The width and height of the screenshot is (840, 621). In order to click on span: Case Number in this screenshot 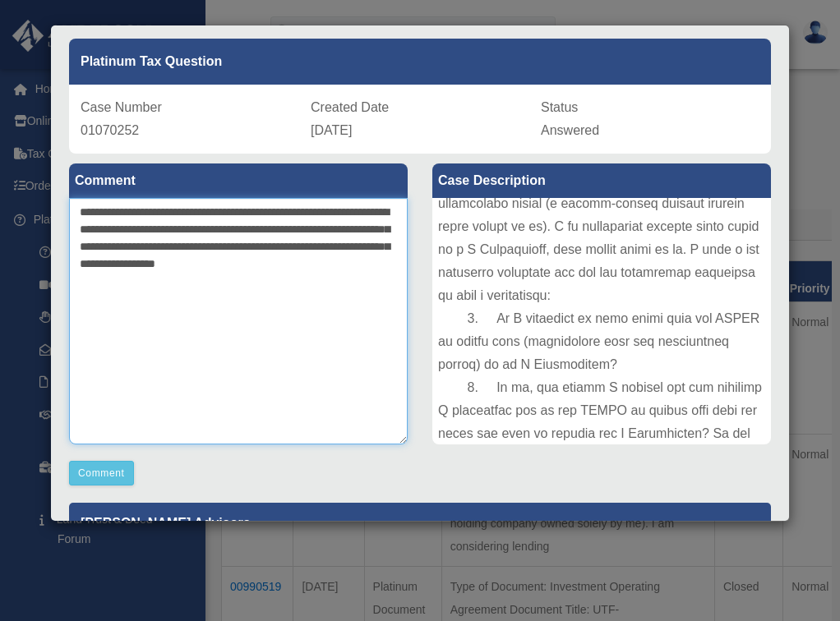, I will do `click(121, 107)`.